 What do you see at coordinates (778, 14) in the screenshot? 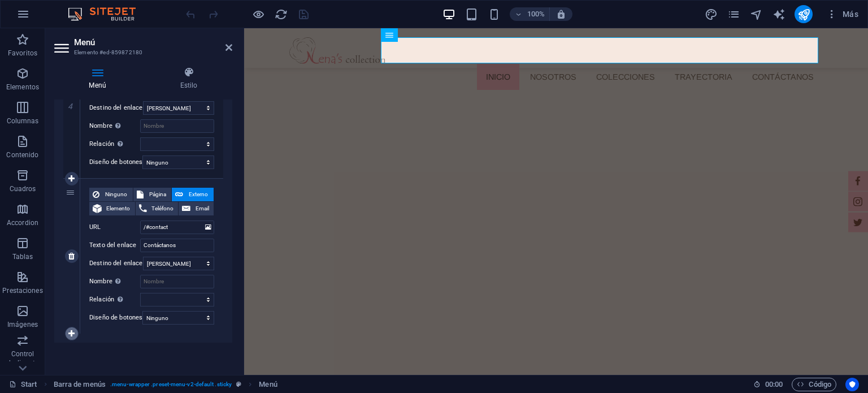
I see `i: AI Writer` at bounding box center [778, 14].